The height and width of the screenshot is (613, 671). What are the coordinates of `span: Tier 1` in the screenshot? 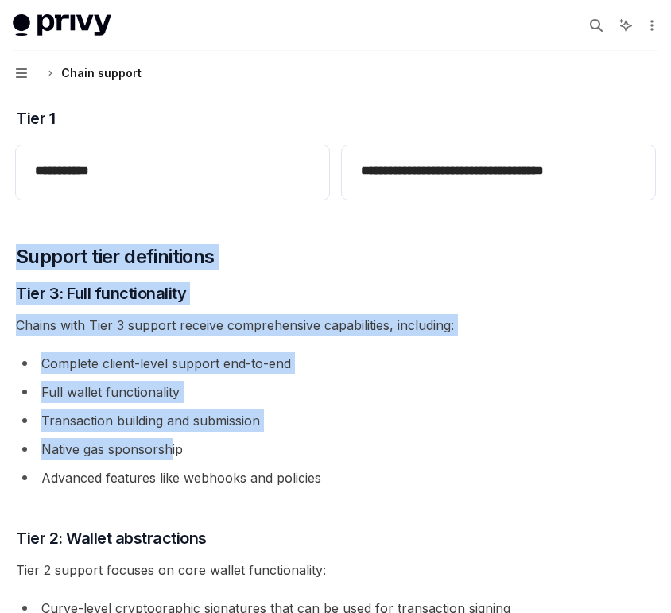 It's located at (35, 118).